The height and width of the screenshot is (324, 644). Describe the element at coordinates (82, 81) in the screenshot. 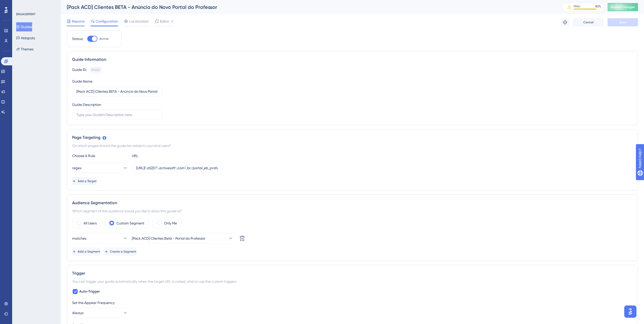

I see `div: Guide Name` at that location.